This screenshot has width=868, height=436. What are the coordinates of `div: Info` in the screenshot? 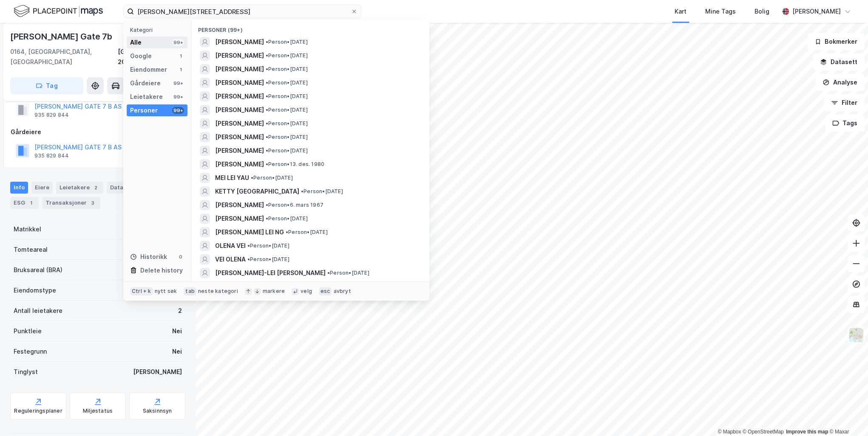 It's located at (19, 187).